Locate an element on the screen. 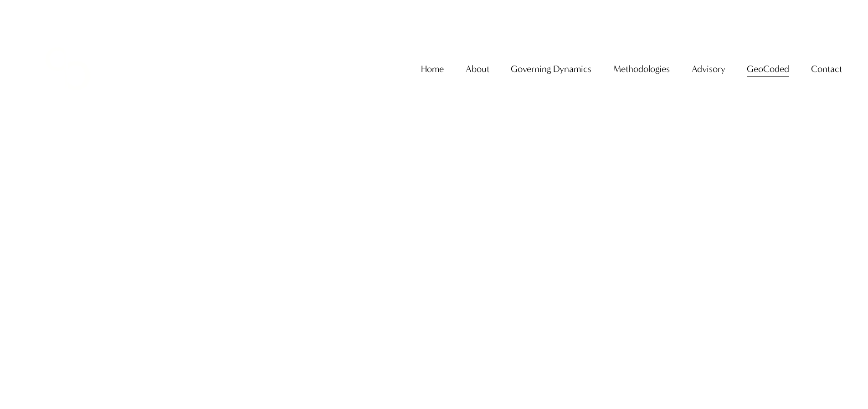  span: About is located at coordinates (477, 69).